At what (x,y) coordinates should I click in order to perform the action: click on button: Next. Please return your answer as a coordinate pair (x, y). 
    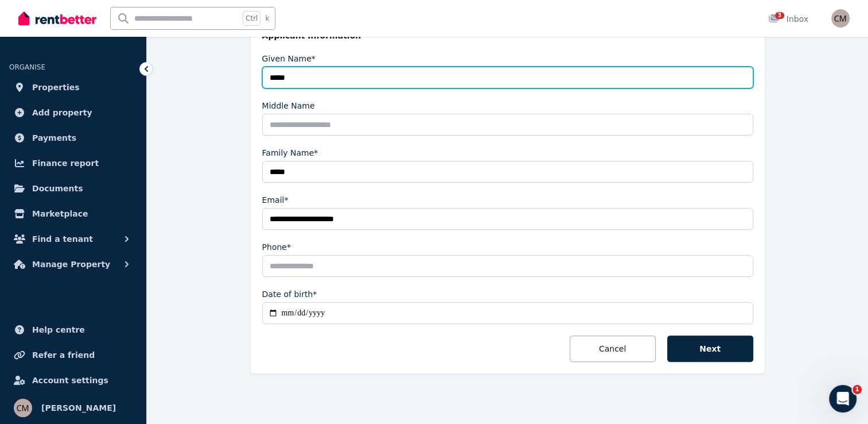
    Looking at the image, I should click on (710, 349).